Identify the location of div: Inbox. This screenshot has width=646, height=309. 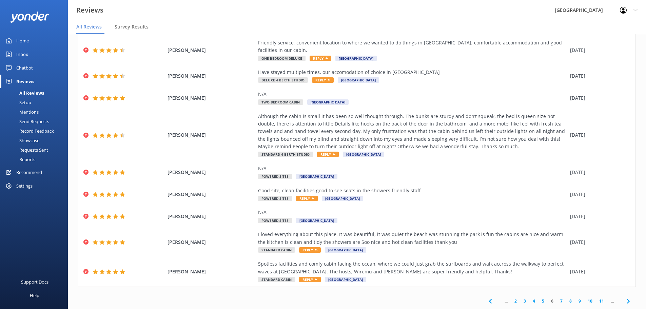
(22, 54).